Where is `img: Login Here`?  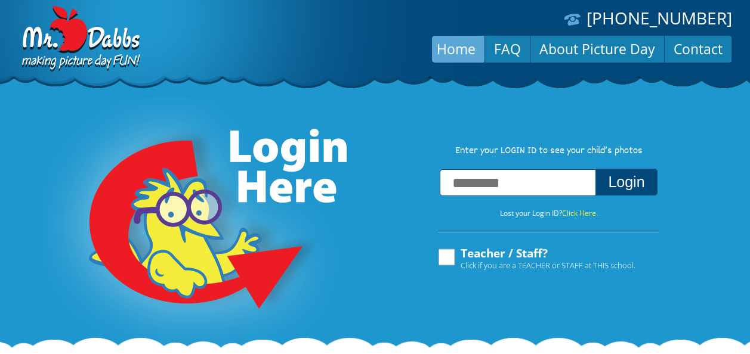 img: Login Here is located at coordinates (196, 224).